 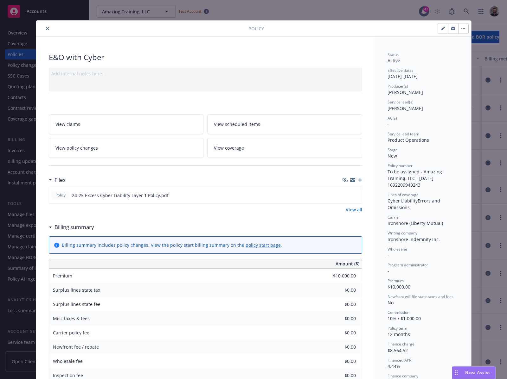 What do you see at coordinates (394, 60) in the screenshot?
I see `span: Active` at bounding box center [394, 60].